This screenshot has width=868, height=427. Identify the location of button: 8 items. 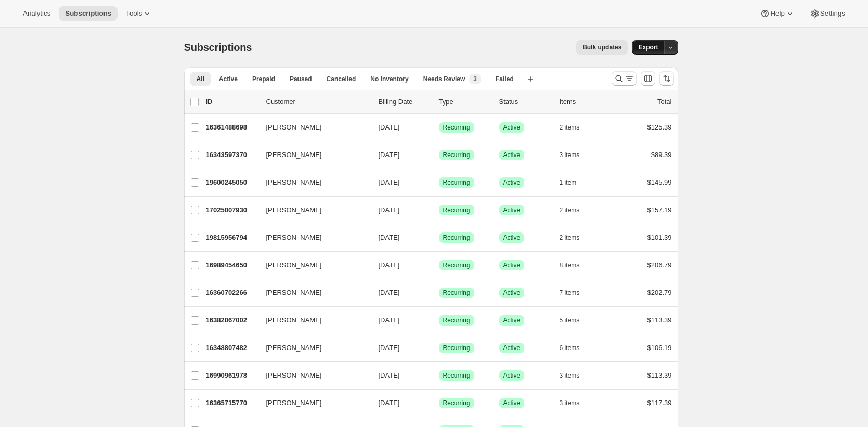
(575, 265).